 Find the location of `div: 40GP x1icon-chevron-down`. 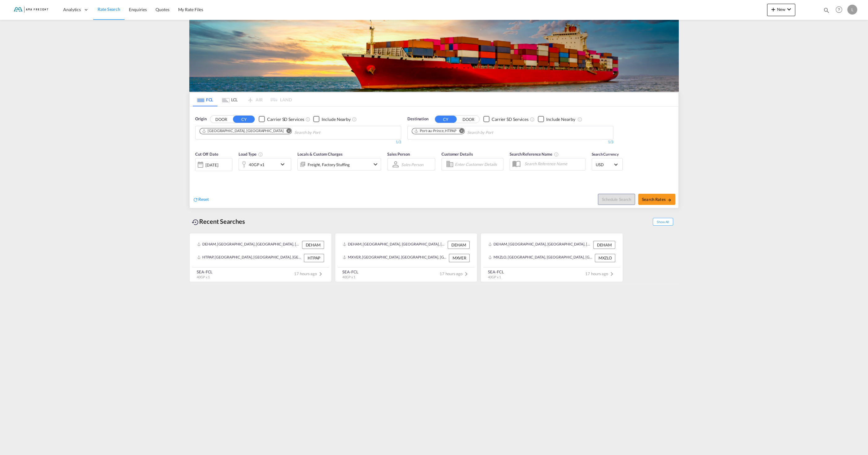

div: 40GP x1icon-chevron-down is located at coordinates (265, 164).